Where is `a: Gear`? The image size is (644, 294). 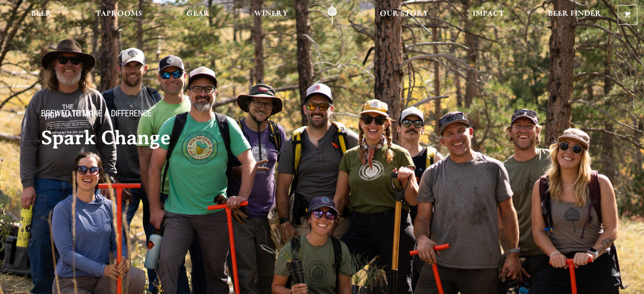
a: Gear is located at coordinates (198, 15).